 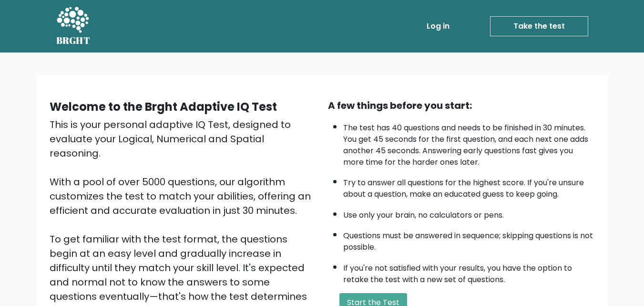 I want to click on li: Questions must be answered in sequence; skipping questions is not possible., so click(x=469, y=240).